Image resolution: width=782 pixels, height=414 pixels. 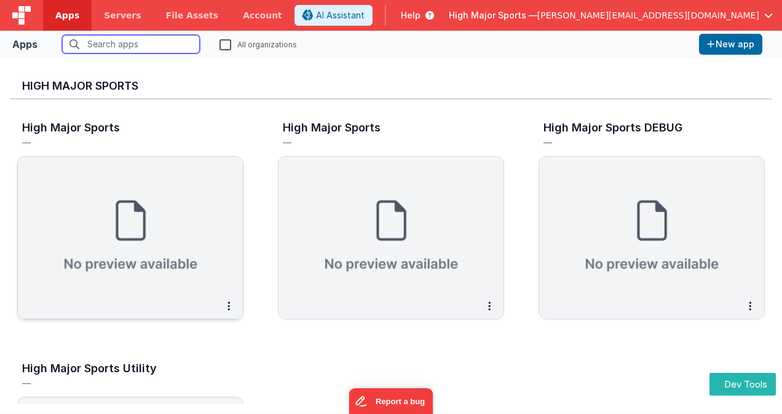 What do you see at coordinates (131, 44) in the screenshot?
I see `input: Search apps` at bounding box center [131, 44].